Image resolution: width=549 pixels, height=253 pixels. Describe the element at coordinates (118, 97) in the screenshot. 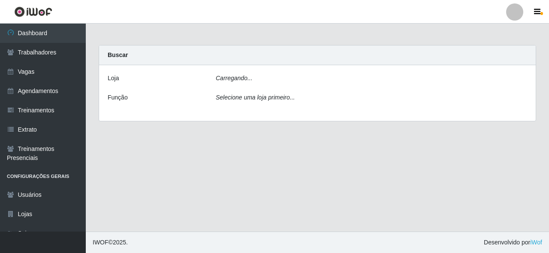

I see `label: Função` at that location.